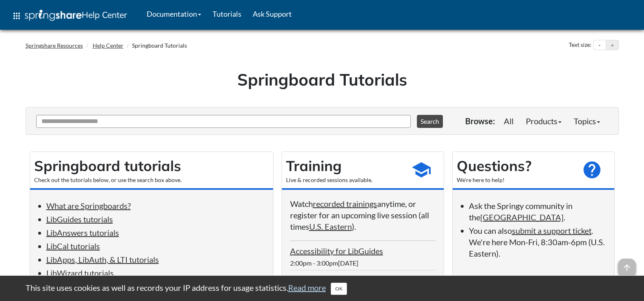 This screenshot has height=301, width=644. Describe the element at coordinates (174, 14) in the screenshot. I see `a: Documentation` at that location.